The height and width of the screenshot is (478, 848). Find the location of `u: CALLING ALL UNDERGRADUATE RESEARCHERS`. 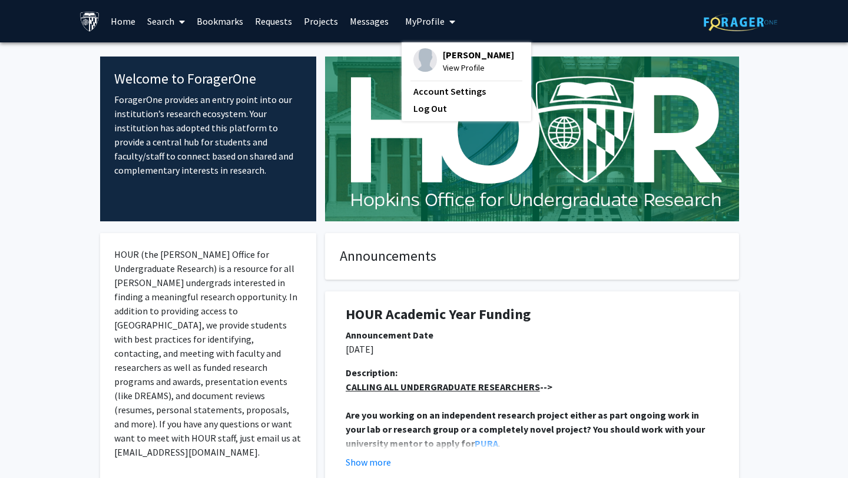

u: CALLING ALL UNDERGRADUATE RESEARCHERS is located at coordinates (443, 387).